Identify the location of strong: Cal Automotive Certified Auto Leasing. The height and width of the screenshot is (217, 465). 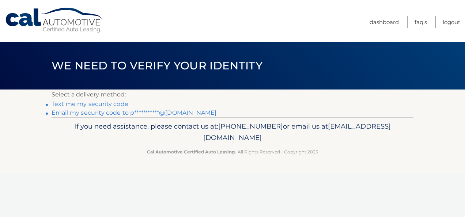
(191, 152).